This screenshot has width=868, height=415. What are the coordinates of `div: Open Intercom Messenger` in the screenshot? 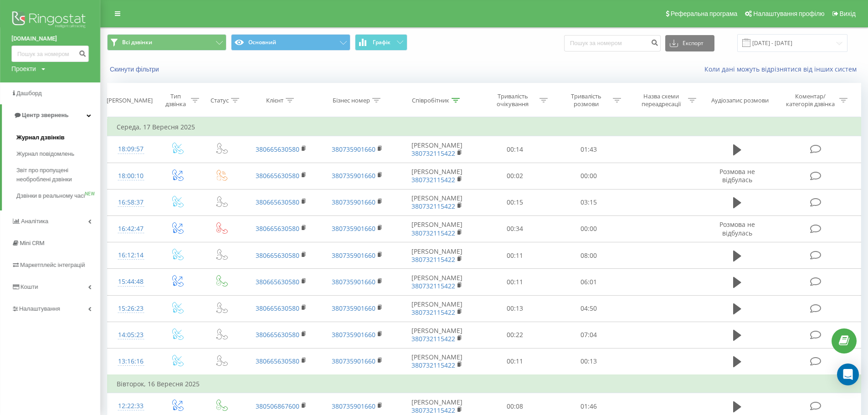 It's located at (848, 375).